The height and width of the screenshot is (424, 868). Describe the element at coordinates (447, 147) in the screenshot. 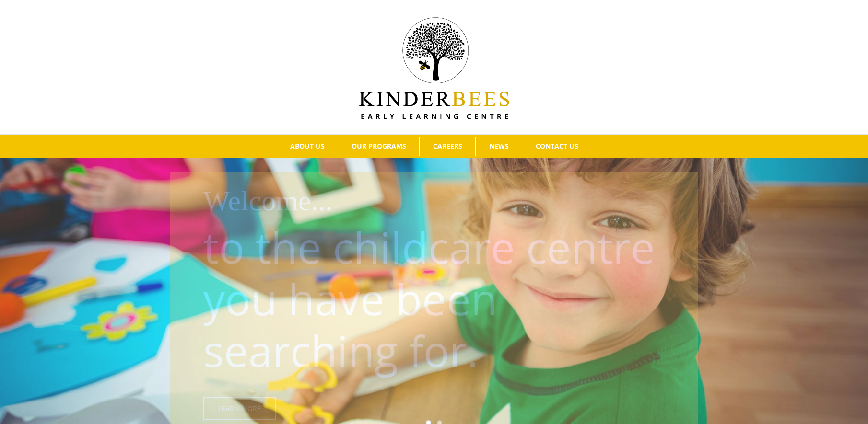

I see `span: CAREERS` at that location.